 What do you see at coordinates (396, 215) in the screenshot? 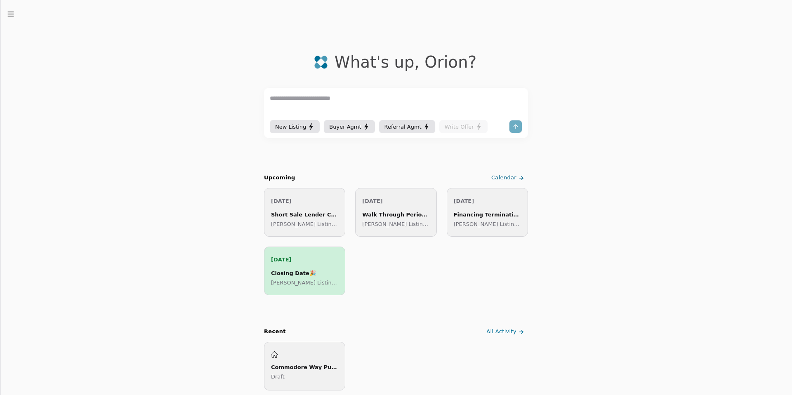
I see `div: Walk Through Period Begins` at bounding box center [396, 215].